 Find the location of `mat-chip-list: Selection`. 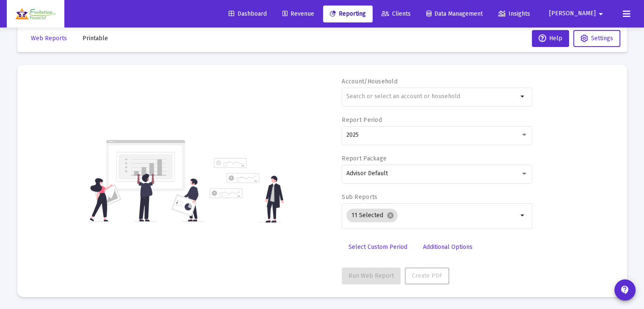

mat-chip-list: Selection is located at coordinates (432, 215).